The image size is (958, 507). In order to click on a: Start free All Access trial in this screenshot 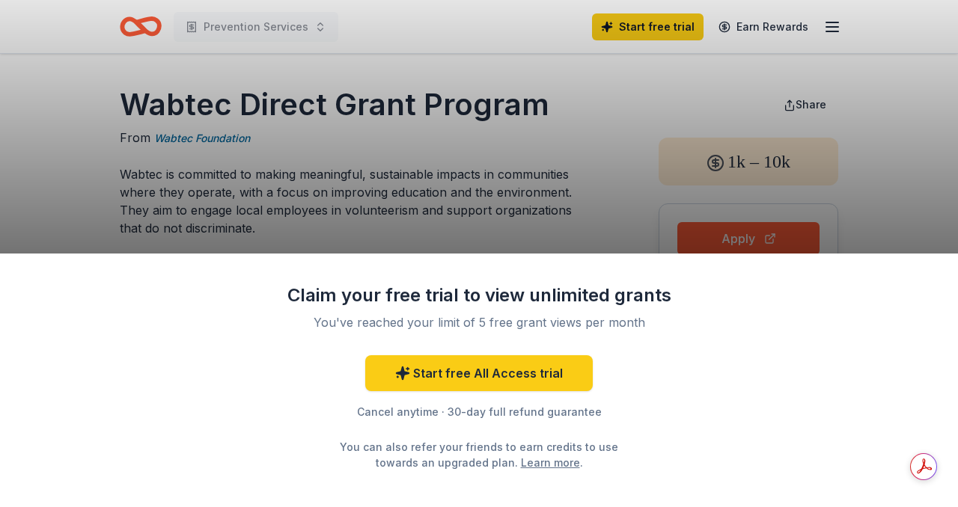, I will do `click(479, 373)`.